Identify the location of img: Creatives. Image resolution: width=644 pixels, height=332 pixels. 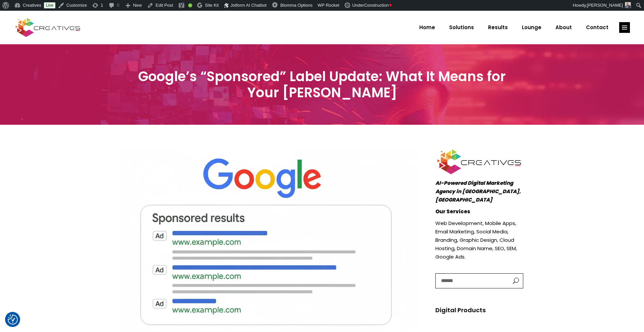
(48, 28).